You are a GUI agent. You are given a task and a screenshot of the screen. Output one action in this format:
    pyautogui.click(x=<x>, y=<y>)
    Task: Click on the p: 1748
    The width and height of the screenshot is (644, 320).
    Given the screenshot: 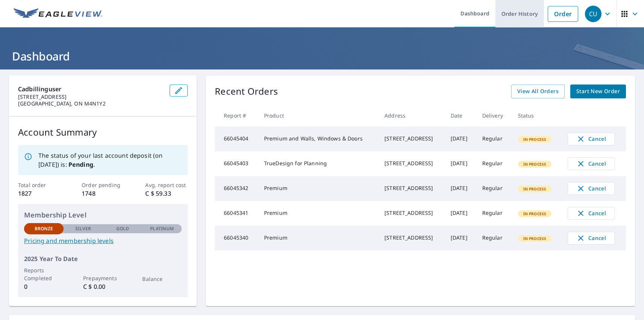 What is the action you would take?
    pyautogui.click(x=103, y=194)
    